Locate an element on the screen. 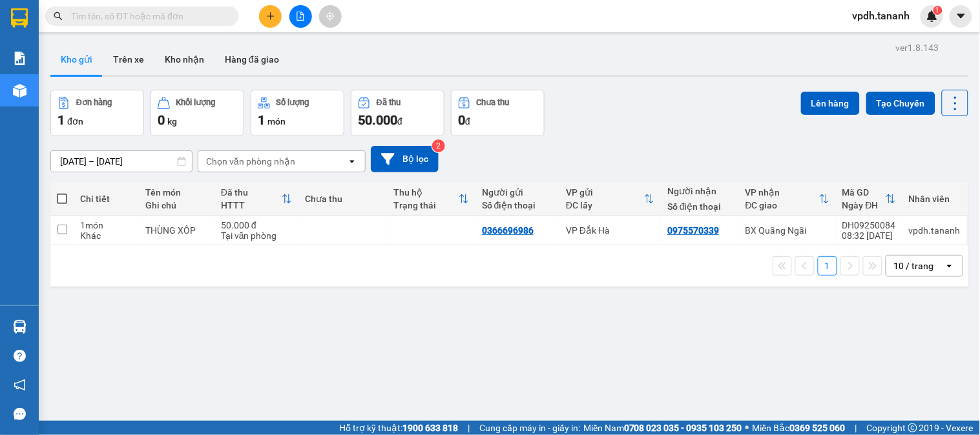 The height and width of the screenshot is (435, 980). div: Người nhận is located at coordinates (700, 191).